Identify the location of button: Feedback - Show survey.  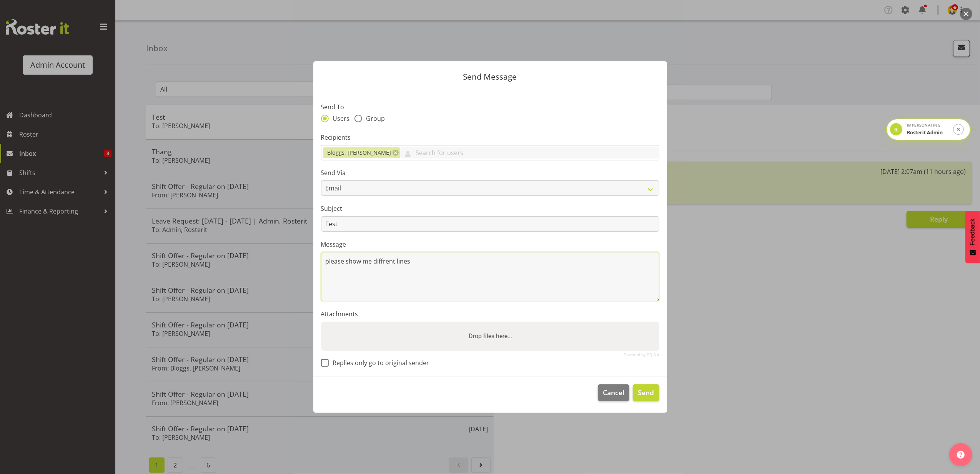
(973, 237).